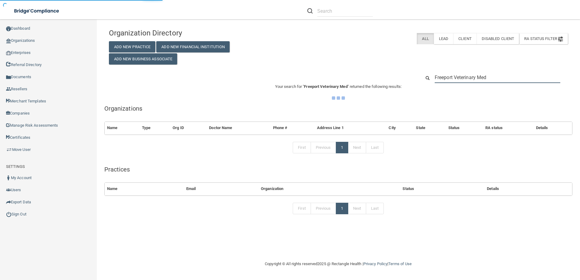  I want to click on img: ic-search.3b580494.png, so click(310, 11).